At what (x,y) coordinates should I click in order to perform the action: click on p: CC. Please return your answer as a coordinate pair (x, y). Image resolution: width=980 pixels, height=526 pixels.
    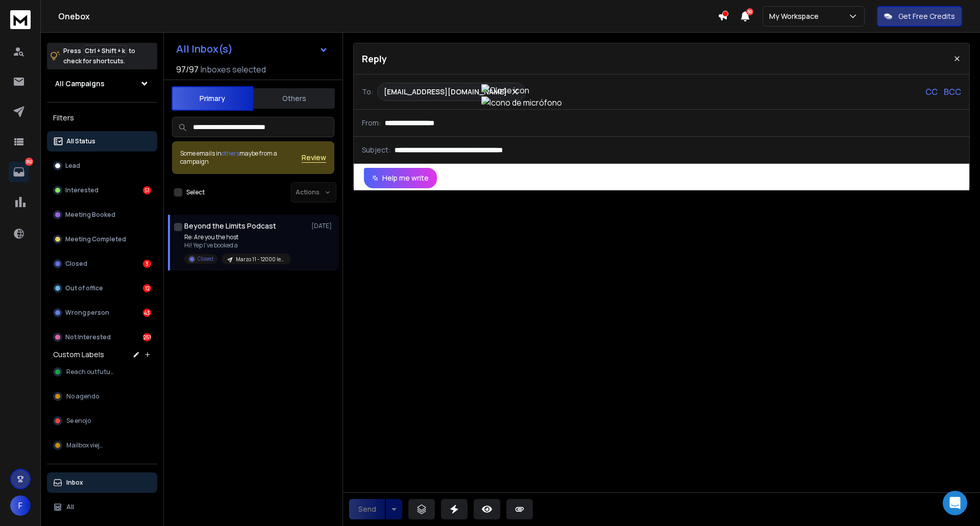
    Looking at the image, I should click on (932, 92).